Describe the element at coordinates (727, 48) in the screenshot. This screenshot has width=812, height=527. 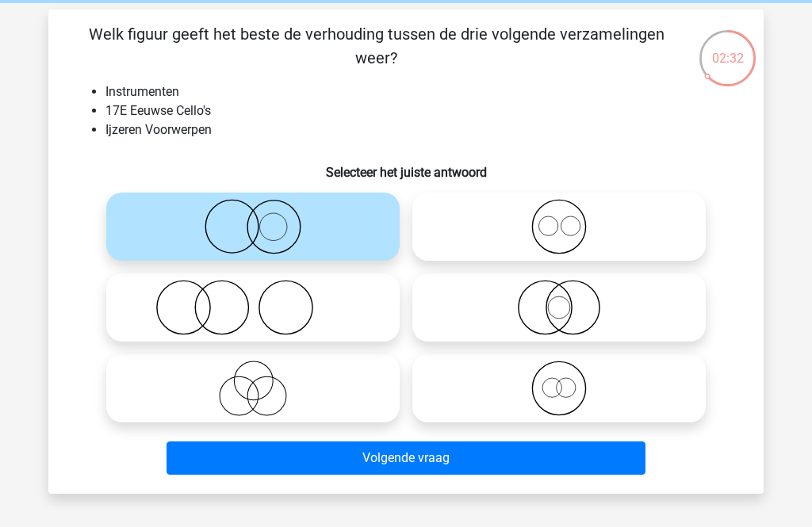
I see `div: 02:32` at that location.